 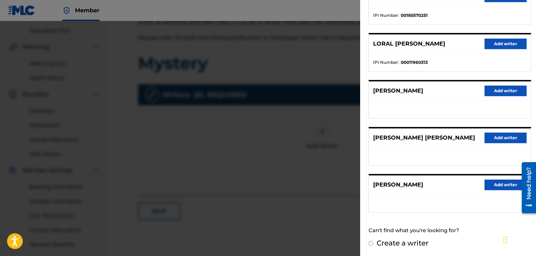 What do you see at coordinates (12, 28) in the screenshot?
I see `div: Open Resource Center` at bounding box center [12, 28].